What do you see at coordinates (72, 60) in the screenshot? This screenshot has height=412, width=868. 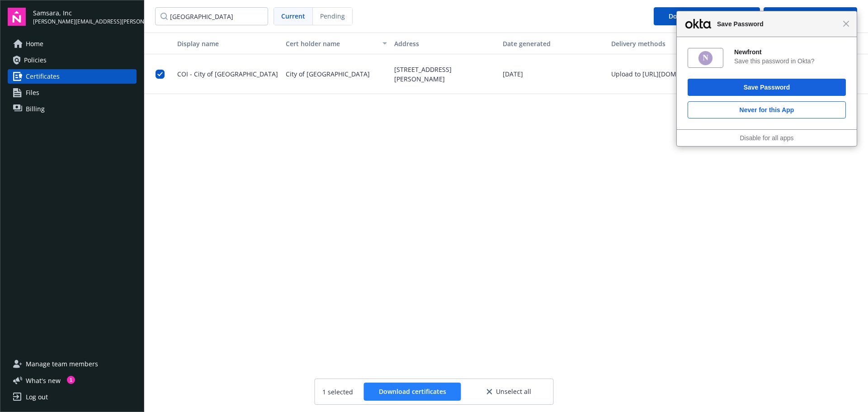 I see `a: Policies` at bounding box center [72, 60].